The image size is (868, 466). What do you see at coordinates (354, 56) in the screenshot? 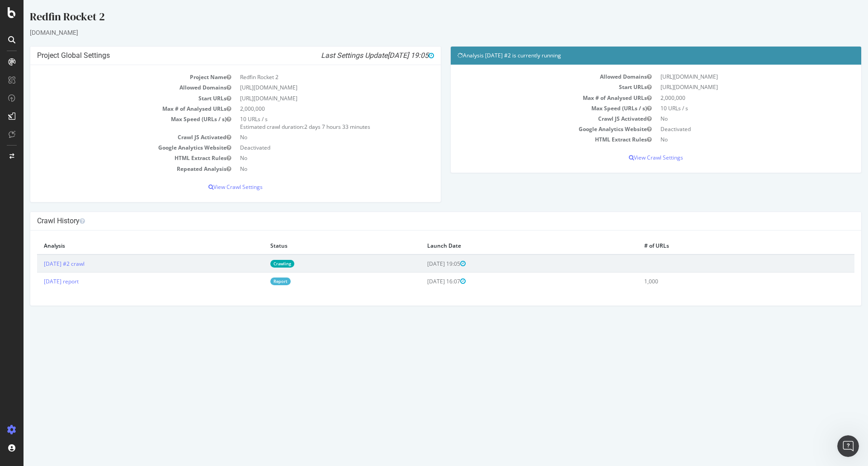
I see `i: Last Settings Update` at bounding box center [354, 56].